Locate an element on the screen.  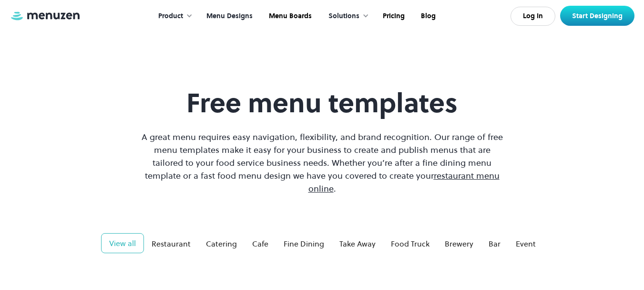
div: Food Truck is located at coordinates (410, 243).